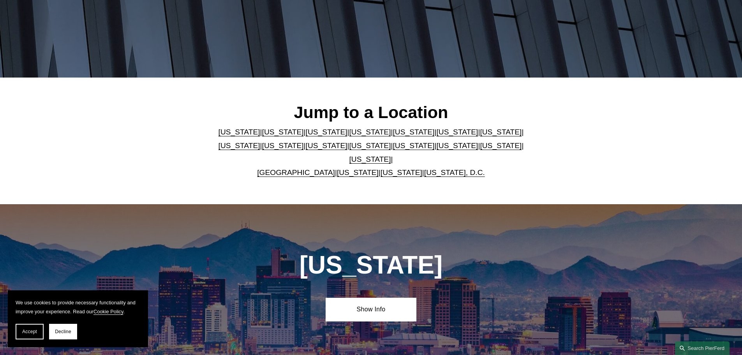  I want to click on a: Cookie Policy, so click(108, 311).